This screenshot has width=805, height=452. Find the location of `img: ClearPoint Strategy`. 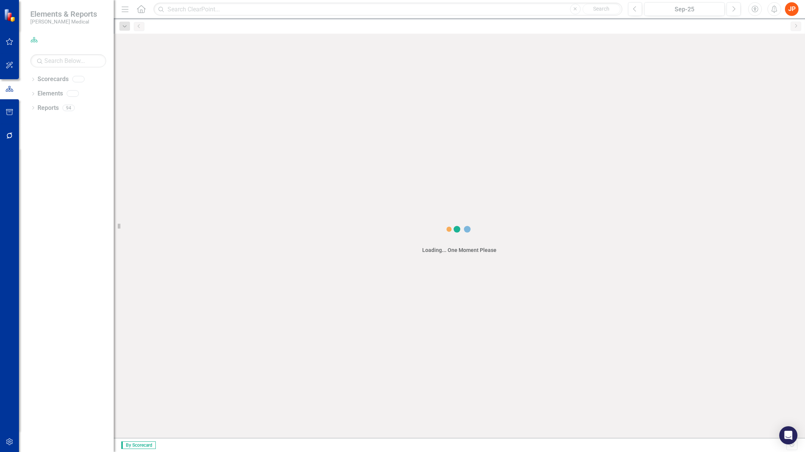

img: ClearPoint Strategy is located at coordinates (10, 15).